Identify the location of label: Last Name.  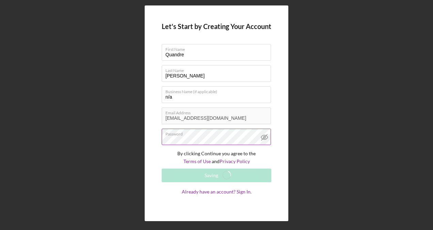
(218, 69).